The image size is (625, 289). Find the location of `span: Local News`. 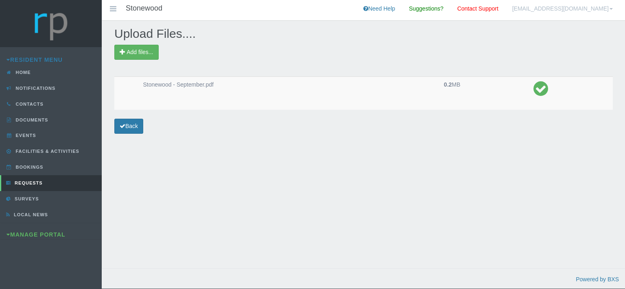

span: Local News is located at coordinates (30, 215).